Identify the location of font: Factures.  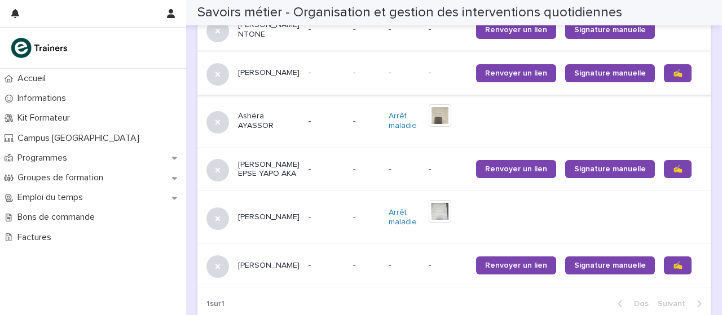
(34, 237).